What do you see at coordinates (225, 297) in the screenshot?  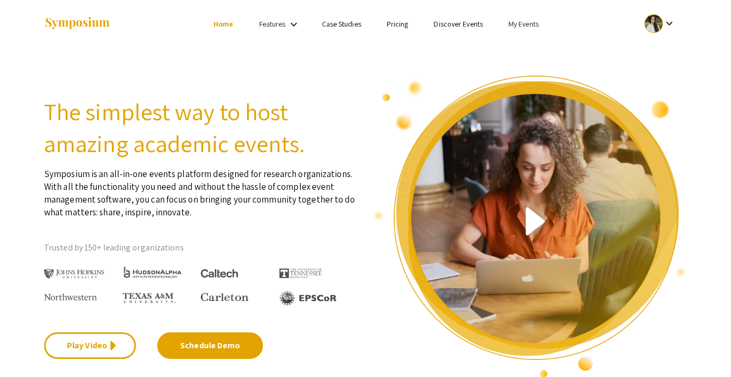 I see `img: Carleton` at bounding box center [225, 297].